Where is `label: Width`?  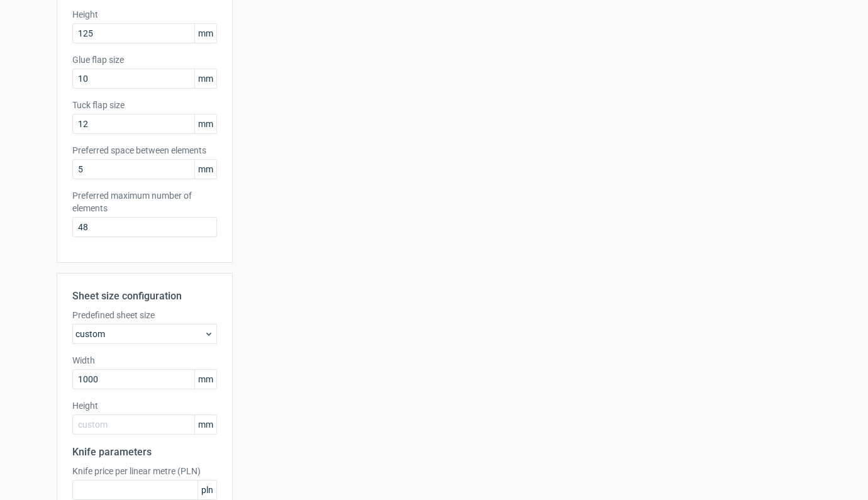
label: Width is located at coordinates (145, 360).